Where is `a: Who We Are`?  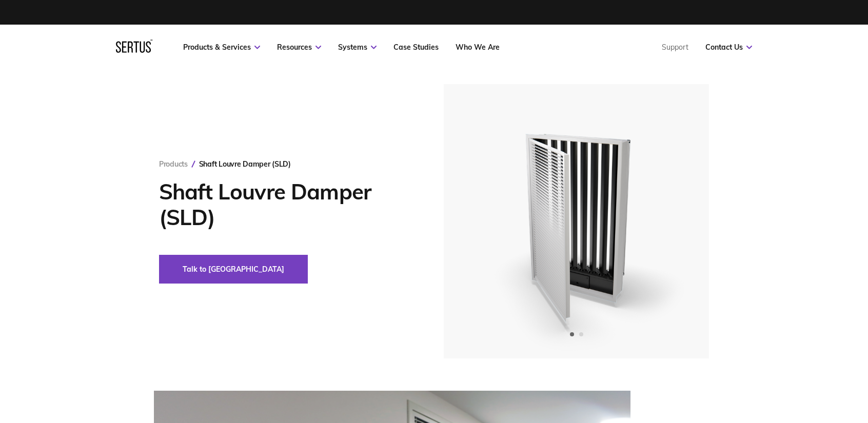 a: Who We Are is located at coordinates (478, 47).